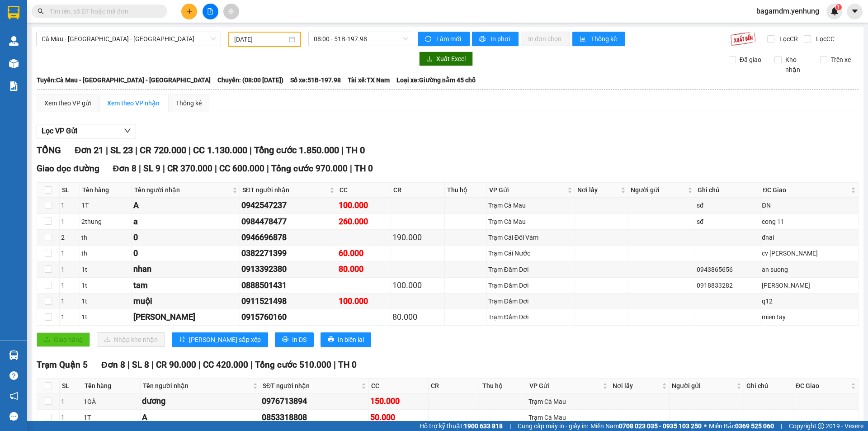 The width and height of the screenshot is (868, 431). I want to click on td: 0915760160, so click(288, 317).